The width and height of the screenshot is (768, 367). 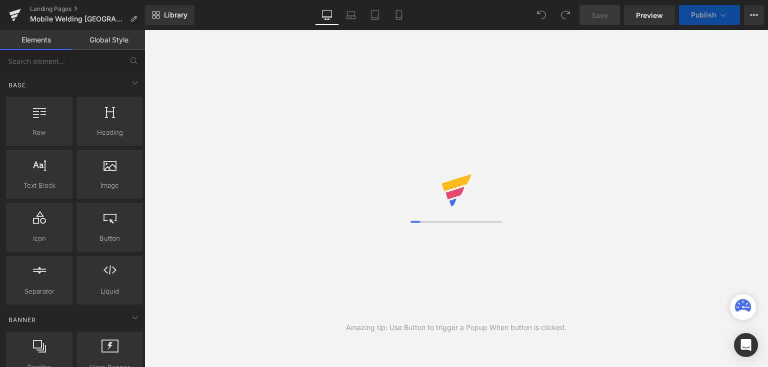 I want to click on span: Banner, so click(x=22, y=320).